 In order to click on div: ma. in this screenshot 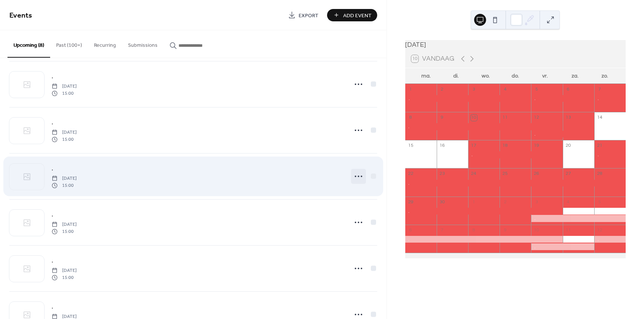, I will do `click(426, 76)`.